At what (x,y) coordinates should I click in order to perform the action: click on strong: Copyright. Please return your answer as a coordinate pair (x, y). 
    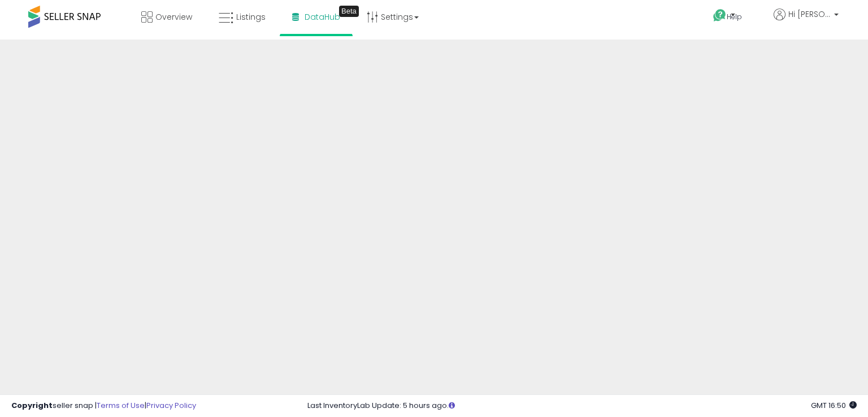
    Looking at the image, I should click on (32, 405).